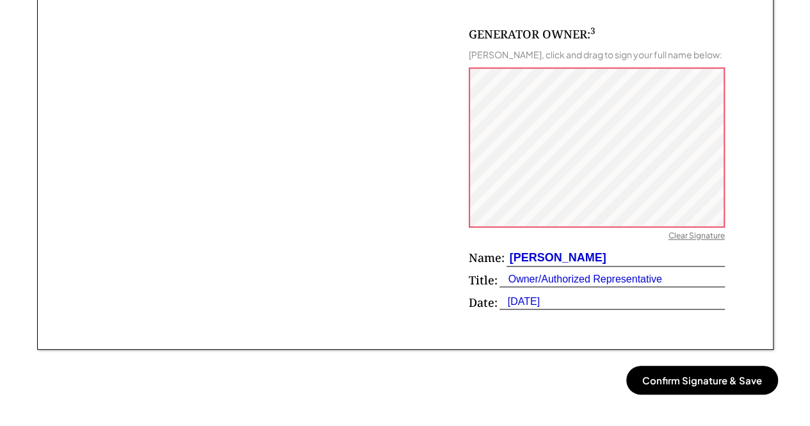 This screenshot has height=426, width=810. I want to click on div: Owner/Authorized Representative, so click(581, 279).